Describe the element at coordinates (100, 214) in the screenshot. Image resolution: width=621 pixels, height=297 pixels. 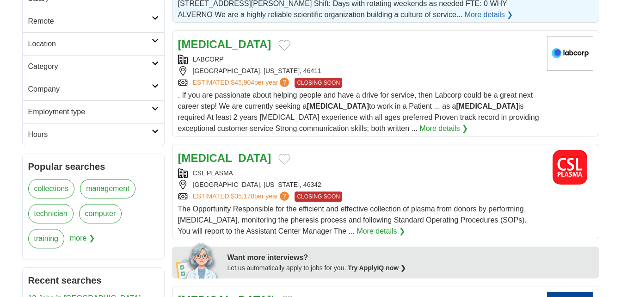
I see `a: computer` at that location.